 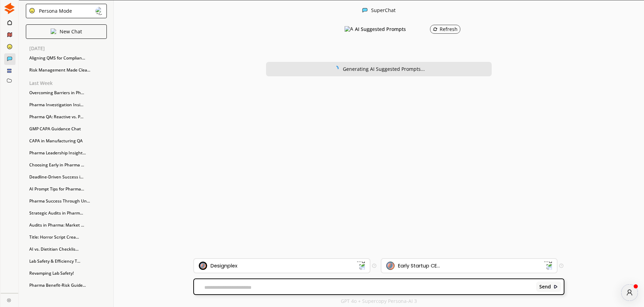 I want to click on p: New Chat, so click(x=71, y=32).